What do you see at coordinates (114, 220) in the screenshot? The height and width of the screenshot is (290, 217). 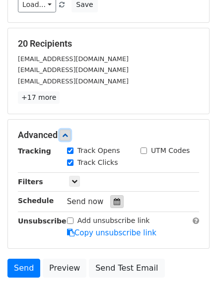 I see `label: Add unsubscribe link` at bounding box center [114, 220].